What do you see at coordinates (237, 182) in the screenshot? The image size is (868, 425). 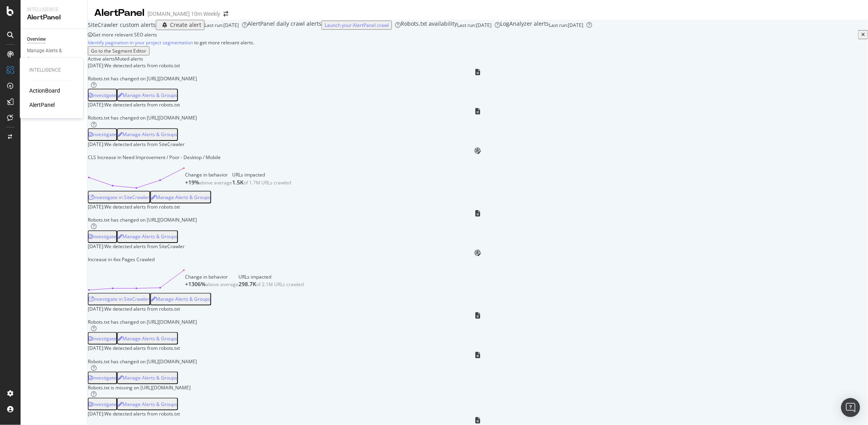 I see `div: 1.5K` at bounding box center [237, 182].